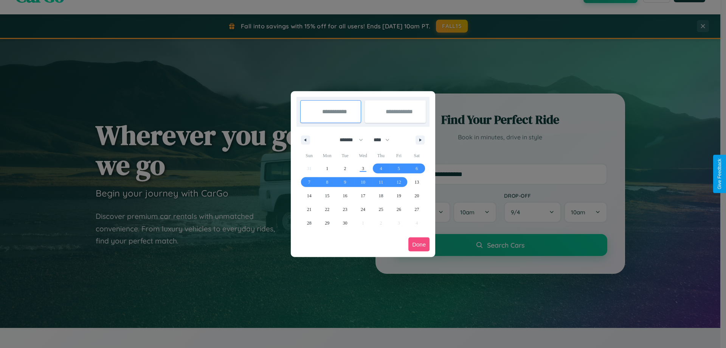 This screenshot has width=726, height=348. Describe the element at coordinates (363, 182) in the screenshot. I see `button: 10` at that location.